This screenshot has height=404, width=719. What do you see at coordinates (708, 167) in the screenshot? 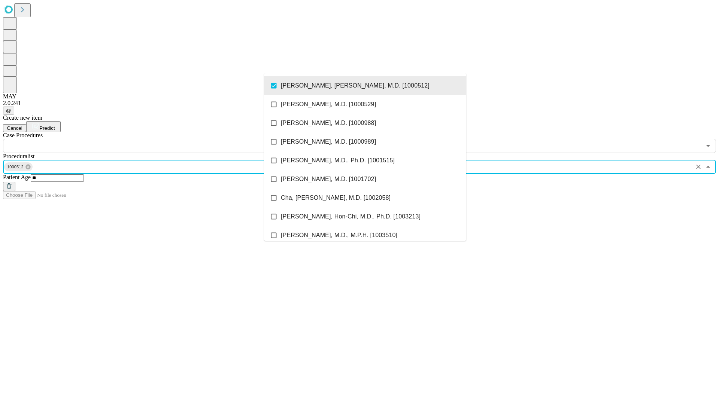
I see `button: Close` at bounding box center [708, 167].